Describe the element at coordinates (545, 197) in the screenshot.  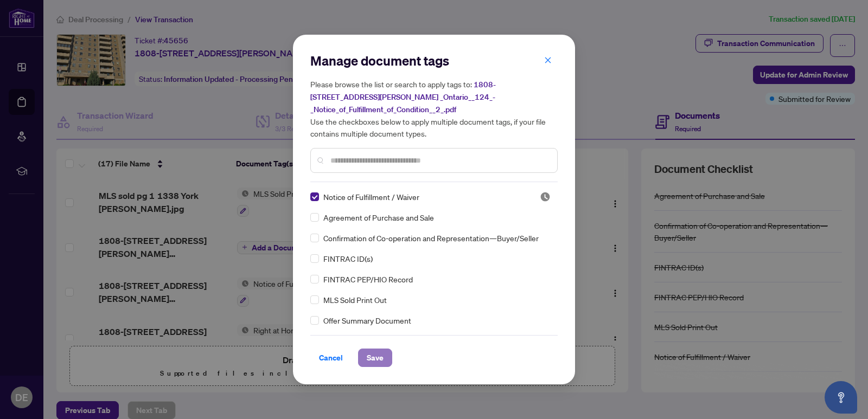
I see `img: status` at that location.